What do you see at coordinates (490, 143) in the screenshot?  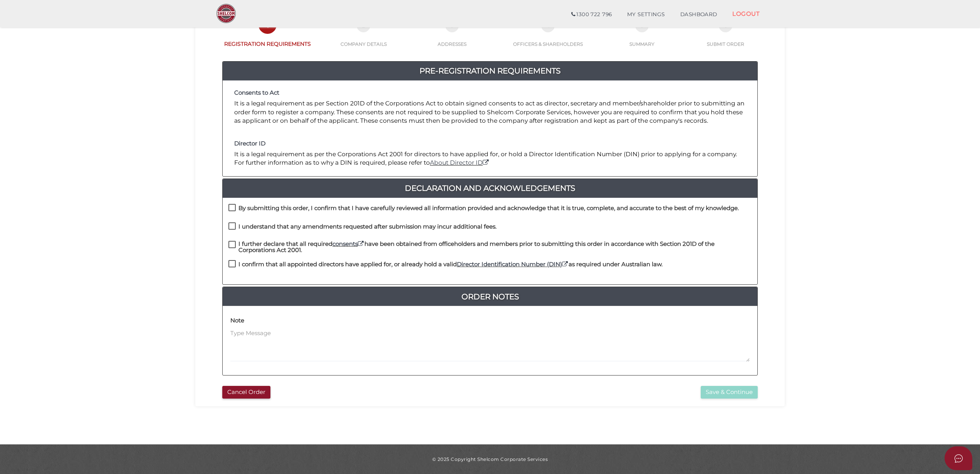 I see `h4: Director ID` at bounding box center [490, 143].